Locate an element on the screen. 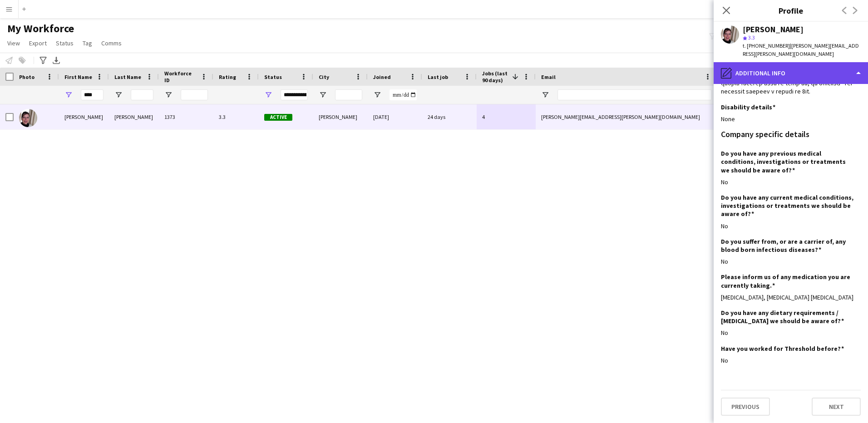 The image size is (868, 423). span: Email is located at coordinates (549, 77).